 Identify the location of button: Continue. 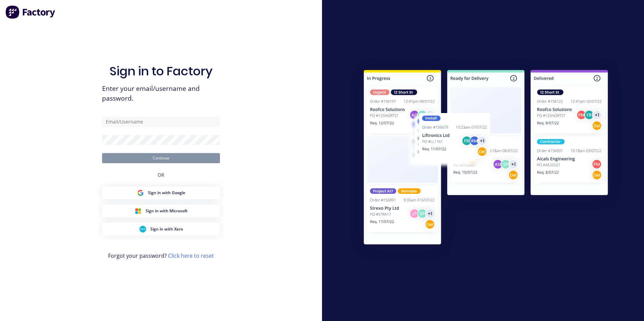
(161, 158).